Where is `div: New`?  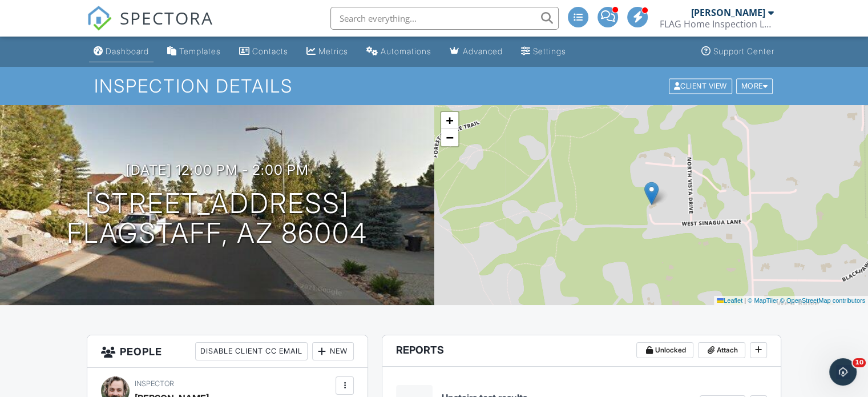
div: New is located at coordinates (333, 351).